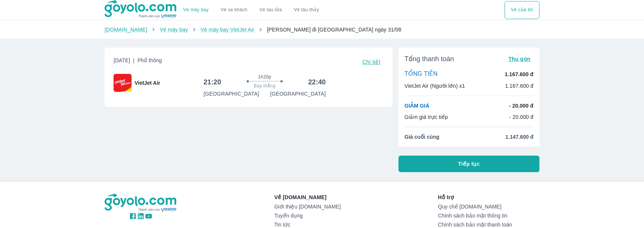 The width and height of the screenshot is (644, 228). What do you see at coordinates (308, 225) in the screenshot?
I see `a: Tin tức` at bounding box center [308, 225].